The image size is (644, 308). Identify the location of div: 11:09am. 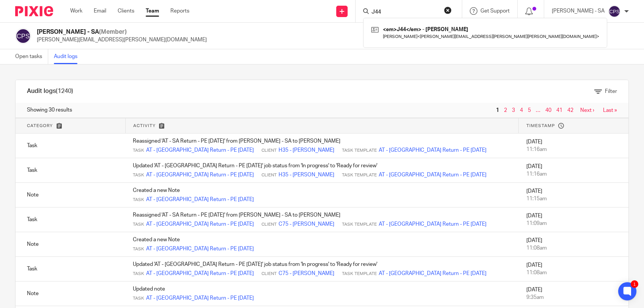
(573, 224).